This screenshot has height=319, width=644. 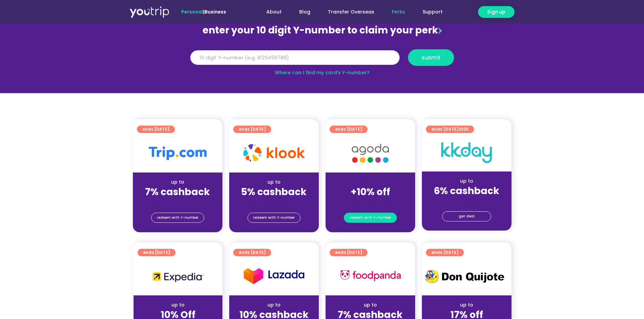 What do you see at coordinates (348, 12) in the screenshot?
I see `nav: Menu` at bounding box center [348, 12].